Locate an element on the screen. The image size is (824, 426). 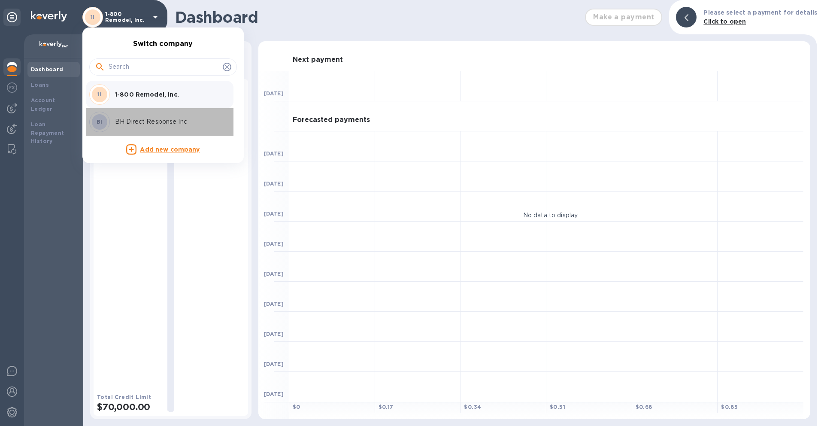
p: BH Direct Response Inc is located at coordinates (169, 121).